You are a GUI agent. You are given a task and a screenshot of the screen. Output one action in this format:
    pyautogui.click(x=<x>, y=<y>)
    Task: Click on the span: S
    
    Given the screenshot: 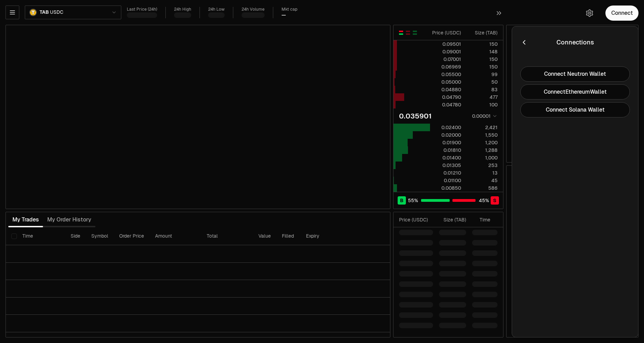 What is the action you would take?
    pyautogui.click(x=495, y=200)
    